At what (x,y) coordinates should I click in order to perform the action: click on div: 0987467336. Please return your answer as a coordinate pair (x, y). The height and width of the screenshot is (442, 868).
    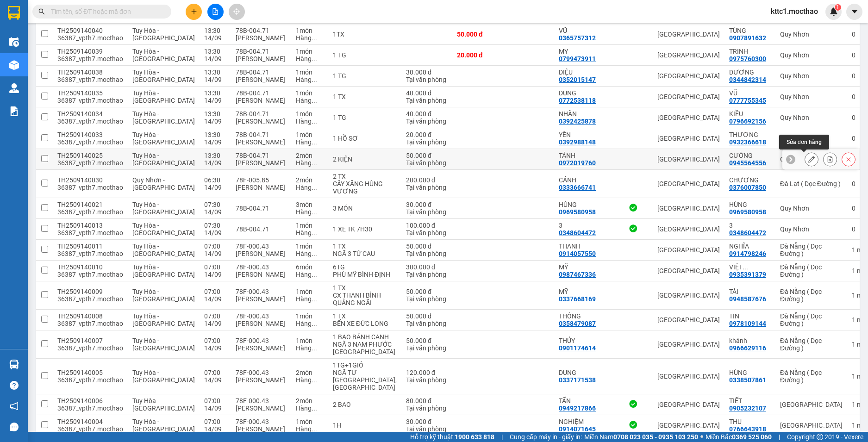
    Looking at the image, I should click on (577, 274).